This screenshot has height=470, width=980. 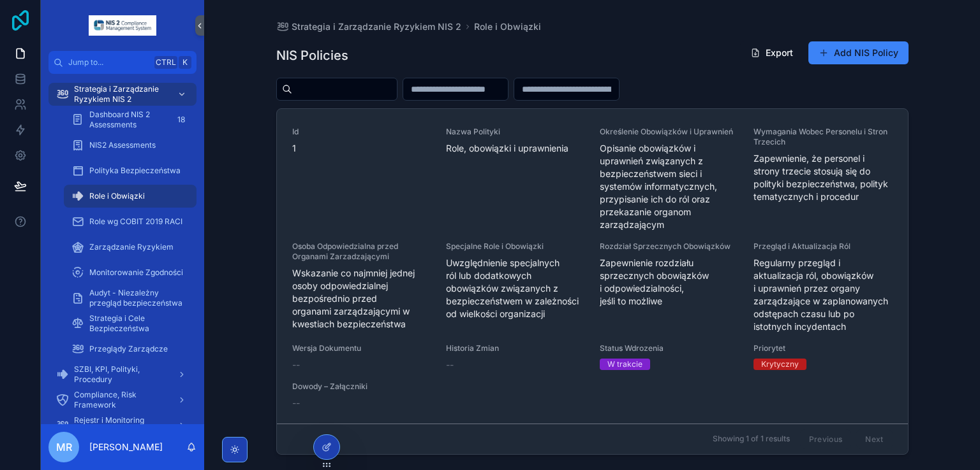 What do you see at coordinates (130, 145) in the screenshot?
I see `a: NIS2 Assessments` at bounding box center [130, 145].